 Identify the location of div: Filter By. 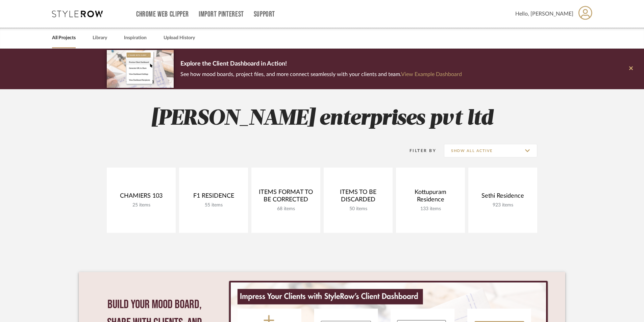
(418, 151).